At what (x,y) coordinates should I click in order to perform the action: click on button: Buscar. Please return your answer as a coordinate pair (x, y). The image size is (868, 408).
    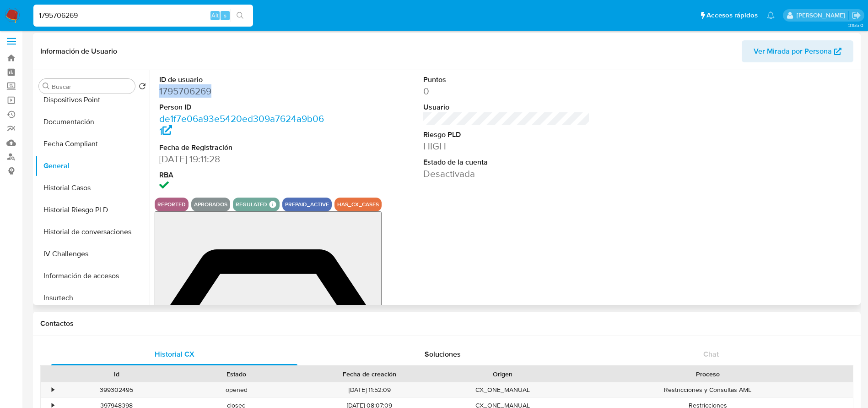
    Looking at the image, I should click on (46, 86).